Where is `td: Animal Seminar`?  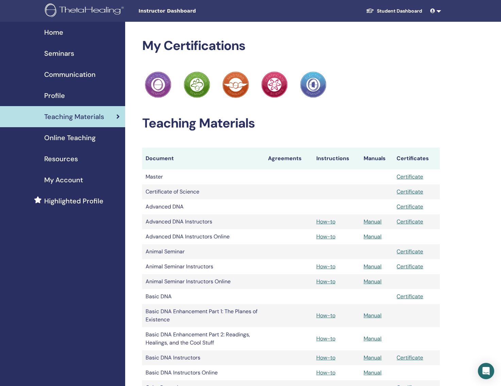
td: Animal Seminar is located at coordinates (203, 252).